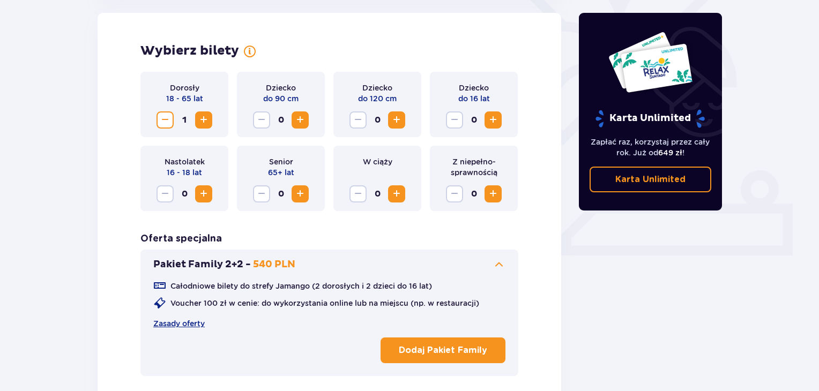  What do you see at coordinates (281, 162) in the screenshot?
I see `p: Senior` at bounding box center [281, 162].